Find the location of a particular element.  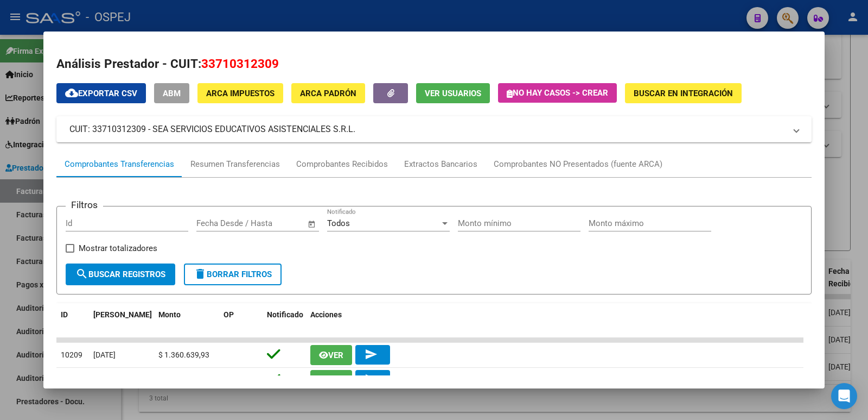

span: OP is located at coordinates (228, 314).